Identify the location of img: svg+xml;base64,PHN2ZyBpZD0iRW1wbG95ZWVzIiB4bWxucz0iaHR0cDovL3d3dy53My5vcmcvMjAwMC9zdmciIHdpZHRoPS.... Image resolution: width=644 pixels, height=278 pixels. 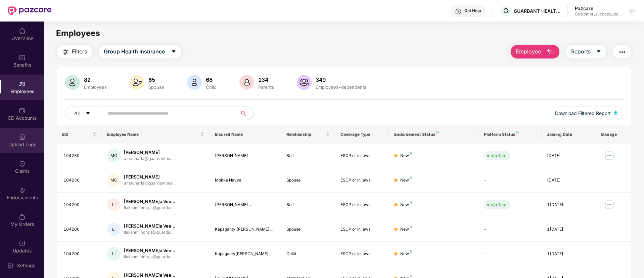
(22, 84).